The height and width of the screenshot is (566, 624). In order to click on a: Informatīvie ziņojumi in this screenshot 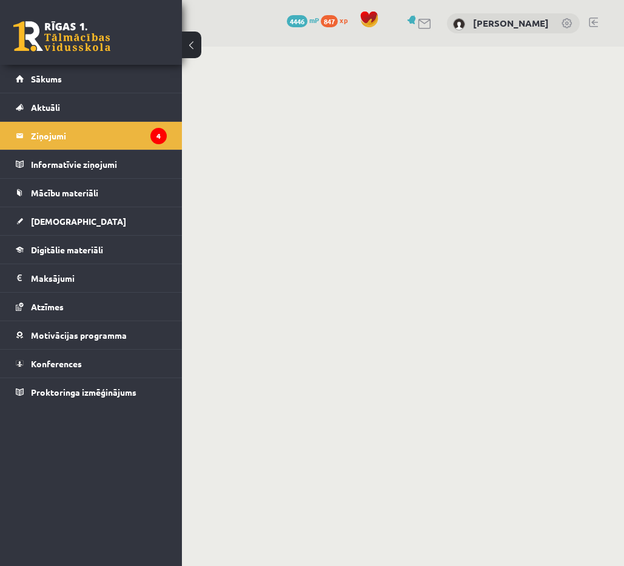, I will do `click(91, 164)`.